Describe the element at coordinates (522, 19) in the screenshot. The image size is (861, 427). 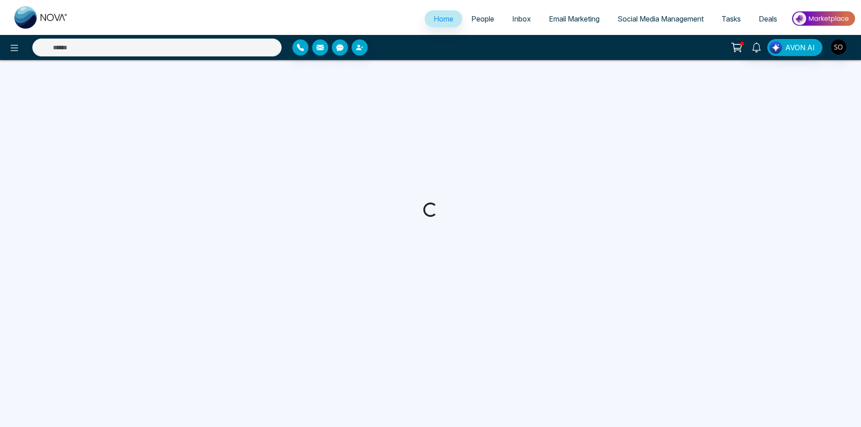
I see `span: Inbox` at that location.